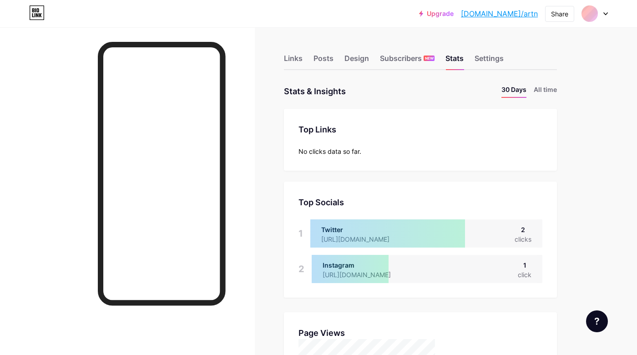 Image resolution: width=637 pixels, height=355 pixels. What do you see at coordinates (514, 91) in the screenshot?
I see `li: 30 Days` at bounding box center [514, 91].